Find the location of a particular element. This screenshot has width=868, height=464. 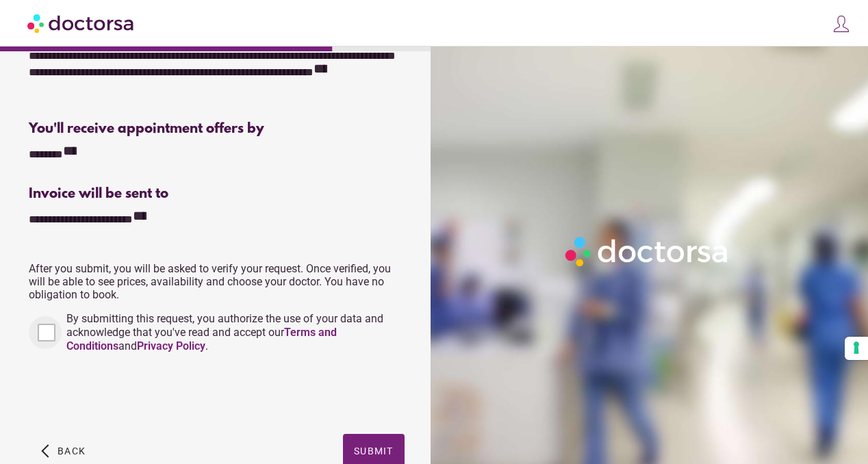

button: Your consent preferences for tracking technologies is located at coordinates (856, 348).